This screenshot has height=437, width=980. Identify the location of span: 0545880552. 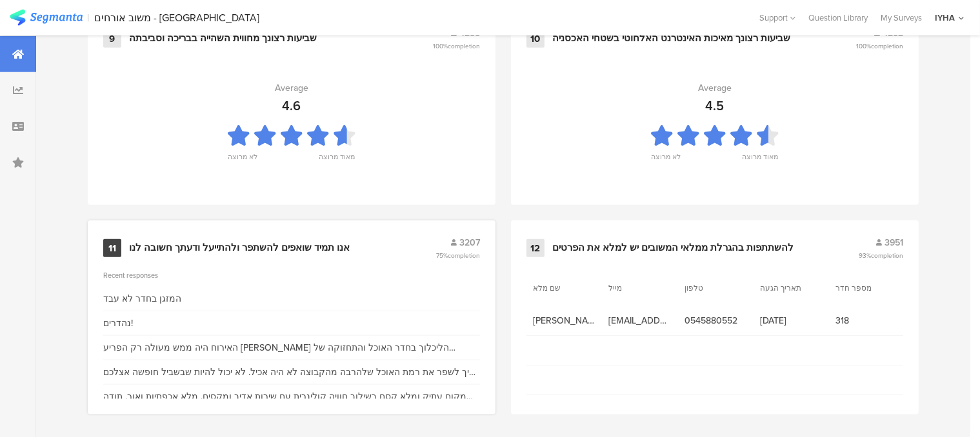
(715, 321).